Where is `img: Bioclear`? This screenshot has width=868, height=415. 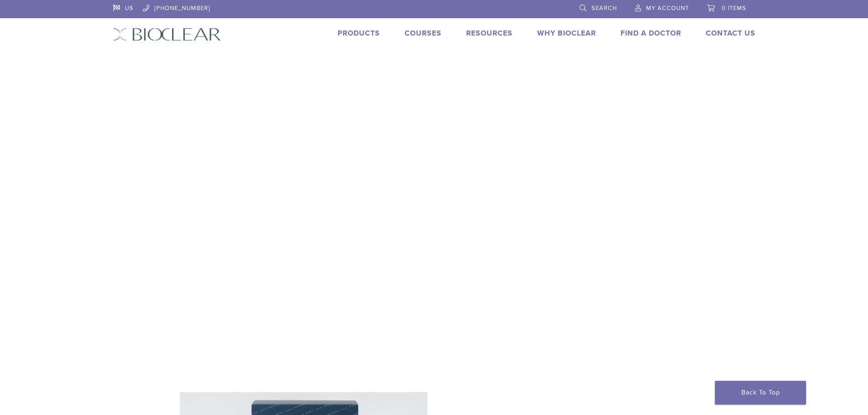
img: Bioclear is located at coordinates (167, 34).